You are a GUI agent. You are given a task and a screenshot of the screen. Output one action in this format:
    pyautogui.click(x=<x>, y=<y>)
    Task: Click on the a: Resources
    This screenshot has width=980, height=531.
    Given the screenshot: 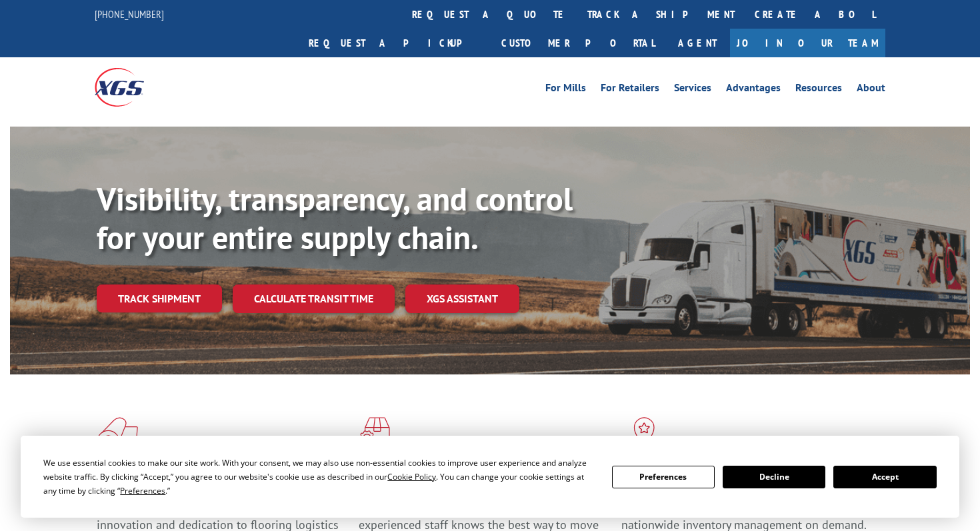 What is the action you would take?
    pyautogui.click(x=819, y=90)
    